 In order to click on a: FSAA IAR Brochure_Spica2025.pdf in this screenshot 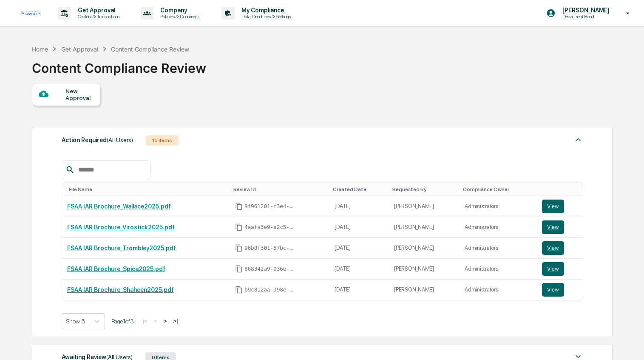, I will do `click(116, 269)`.